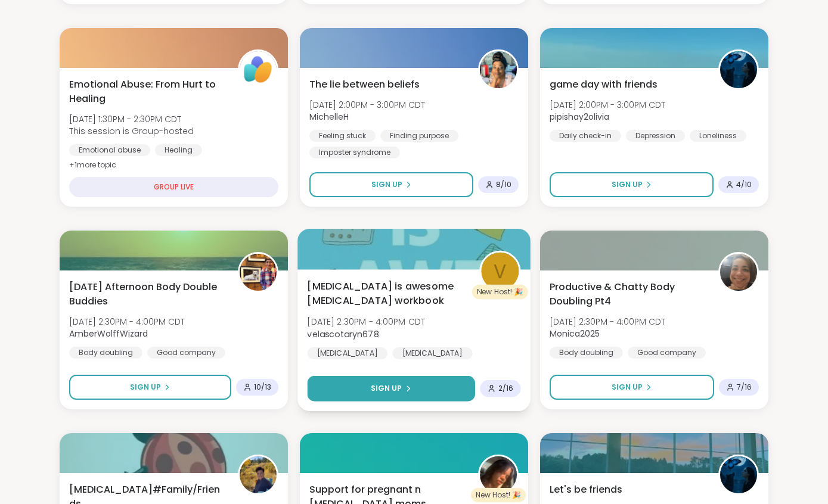  Describe the element at coordinates (355, 152) in the screenshot. I see `div: Imposter syndrome` at that location.